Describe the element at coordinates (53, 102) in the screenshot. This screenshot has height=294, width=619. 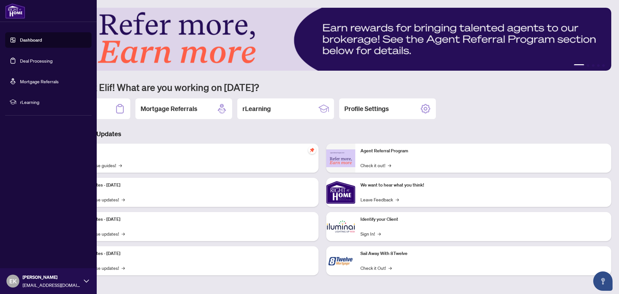
I see `span: rLearning` at that location.